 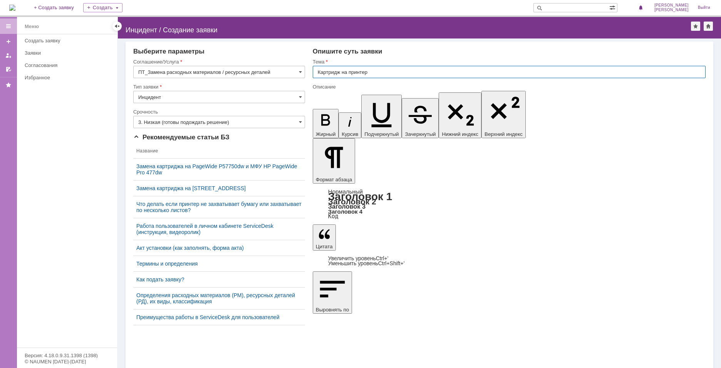 What do you see at coordinates (333, 217) in the screenshot?
I see `a: Код` at bounding box center [333, 217].